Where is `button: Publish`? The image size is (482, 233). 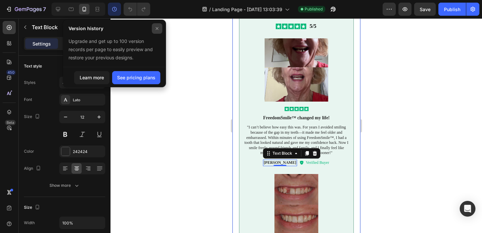 button: Publish is located at coordinates (452, 9).